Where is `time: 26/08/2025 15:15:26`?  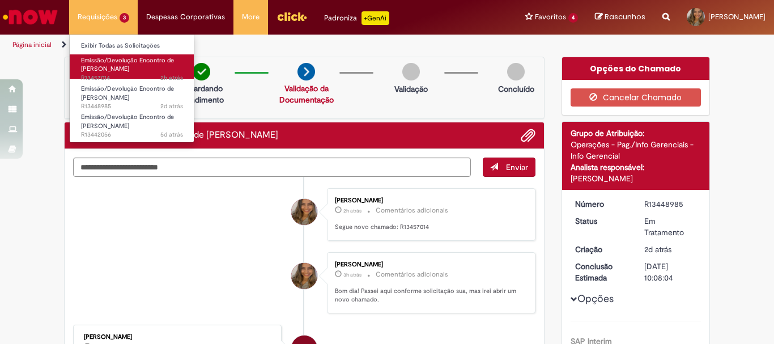
time: 26/08/2025 15:15:26 is located at coordinates (658, 249).